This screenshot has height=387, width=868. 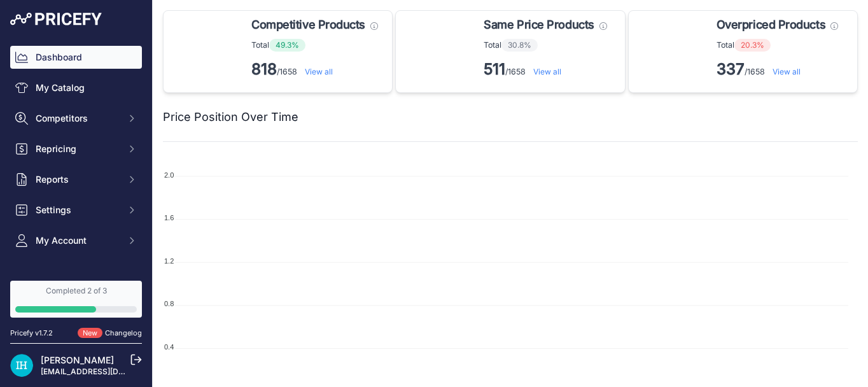 I want to click on span: 49.3%, so click(x=287, y=45).